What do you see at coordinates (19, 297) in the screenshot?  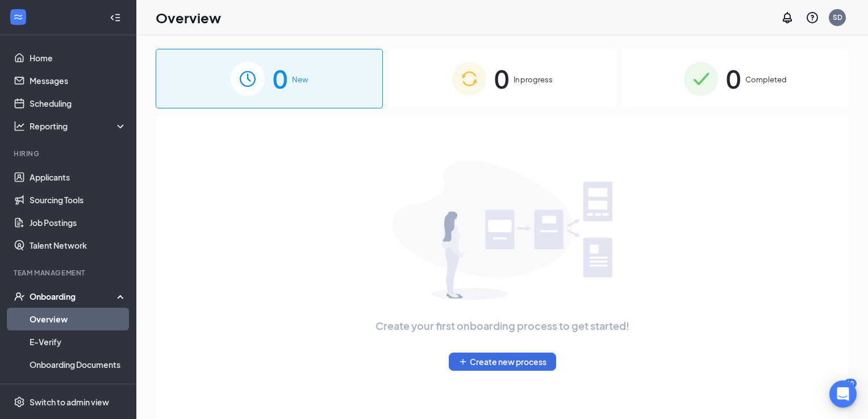 I see `svg: UserCheck` at bounding box center [19, 297].